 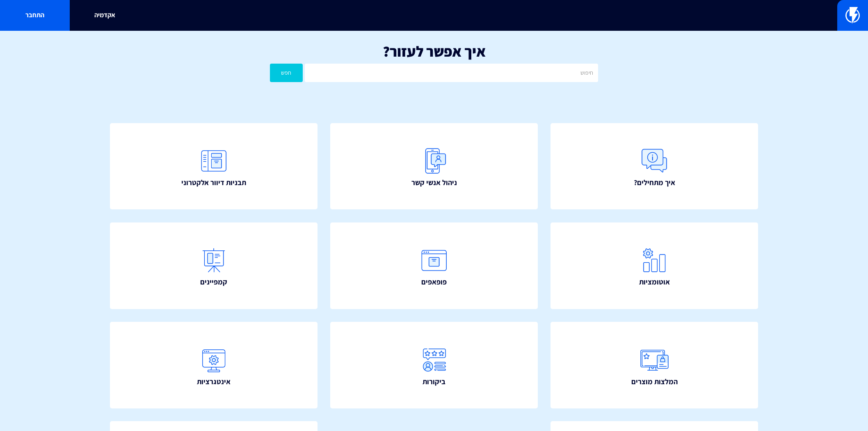 I want to click on a: איך מתחילים?, so click(x=655, y=166).